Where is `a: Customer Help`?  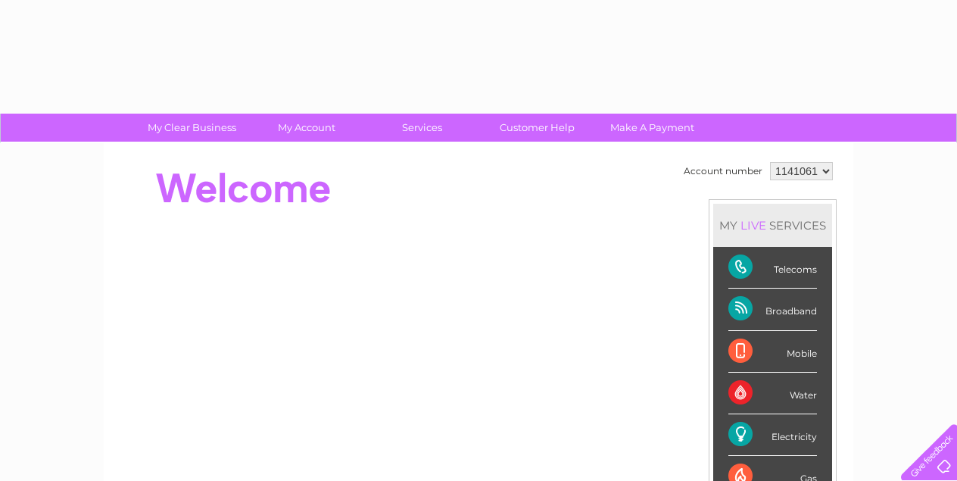
a: Customer Help is located at coordinates (537, 127).